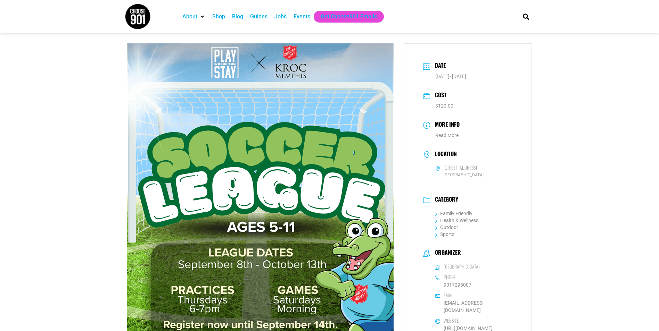  I want to click on div: Search, so click(525, 16).